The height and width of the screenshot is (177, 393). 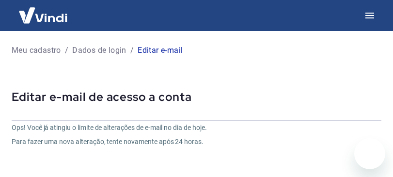 What do you see at coordinates (135, 128) in the screenshot?
I see `p: Ops! Você já atingiu o limite de alterações de e-mail no dia de hoje.` at bounding box center [135, 128].